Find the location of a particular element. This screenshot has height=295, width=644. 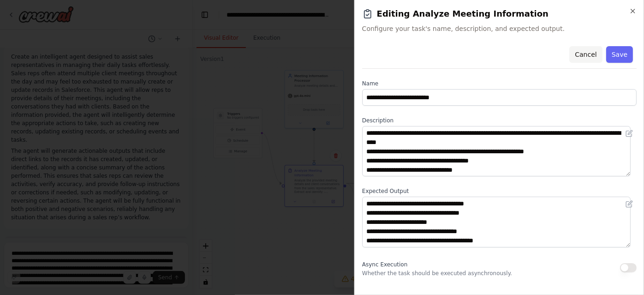

button: Save is located at coordinates (620, 55).